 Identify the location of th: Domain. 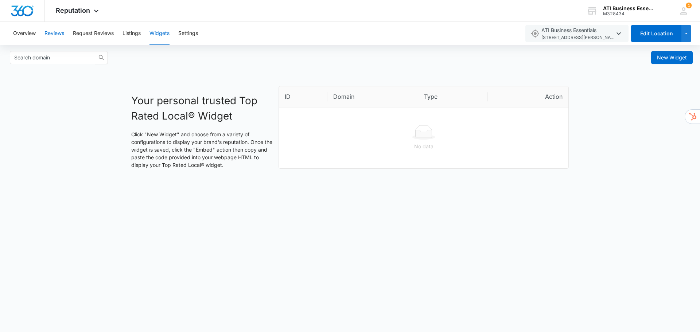
(372, 97).